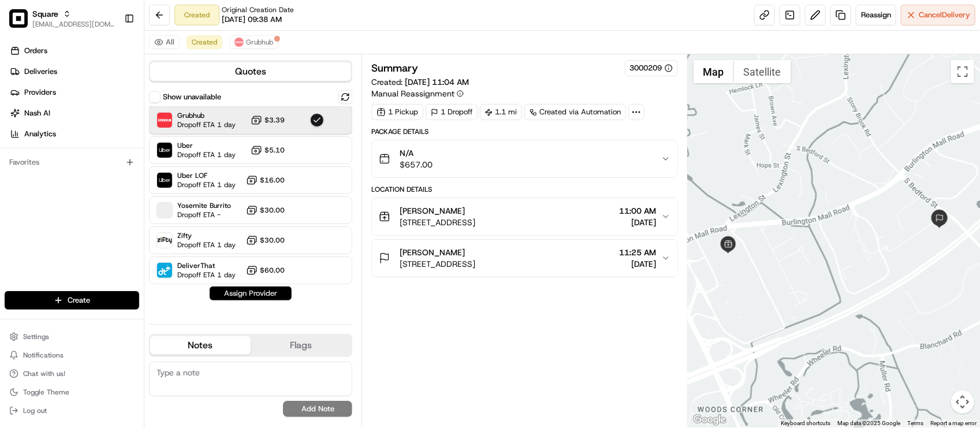  I want to click on img: Zifty, so click(165, 240).